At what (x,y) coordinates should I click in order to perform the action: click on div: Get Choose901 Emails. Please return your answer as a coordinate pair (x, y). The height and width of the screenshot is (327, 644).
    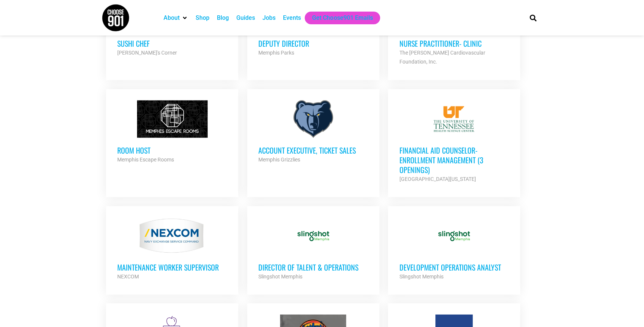
    Looking at the image, I should click on (342, 18).